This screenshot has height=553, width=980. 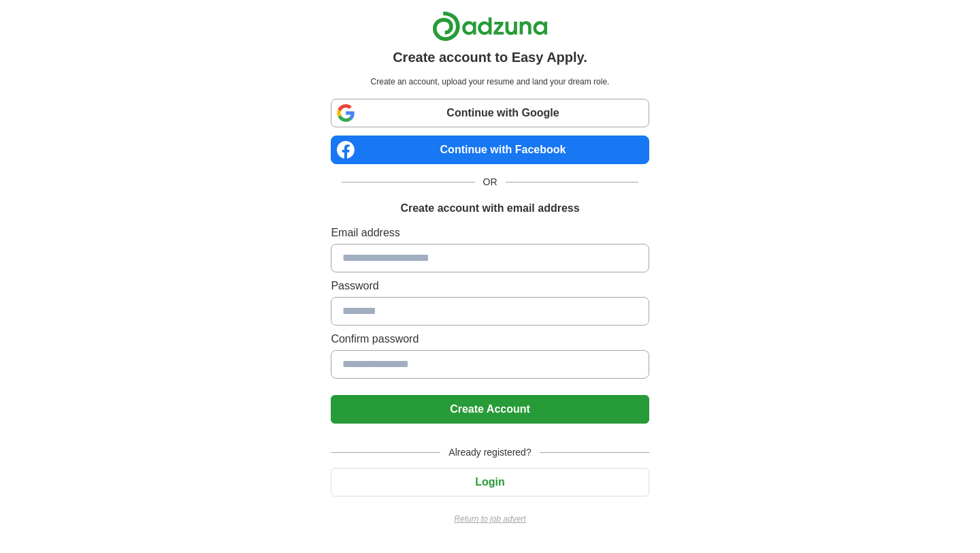 I want to click on button: Create Account, so click(x=490, y=409).